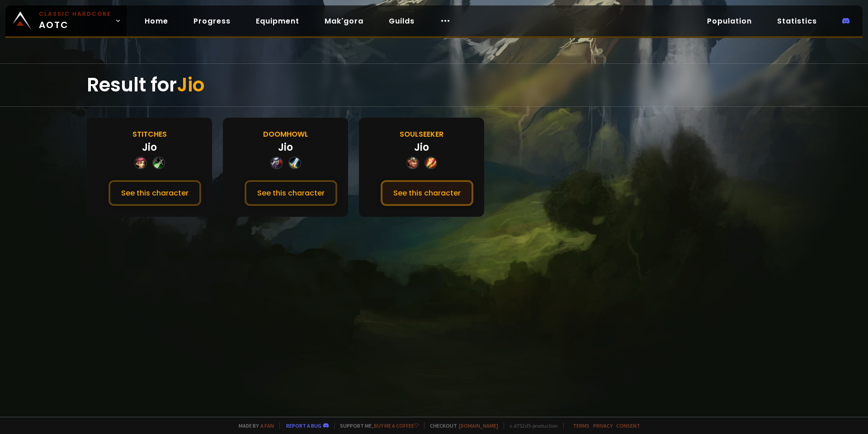 The height and width of the screenshot is (434, 868). I want to click on span: Support me,, so click(376, 425).